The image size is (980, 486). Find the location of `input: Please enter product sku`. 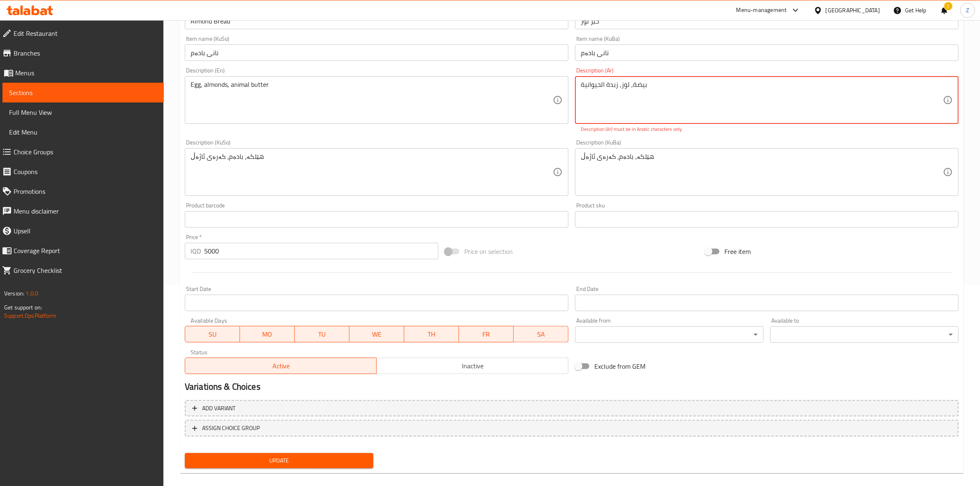

input: Please enter product sku is located at coordinates (767, 220).